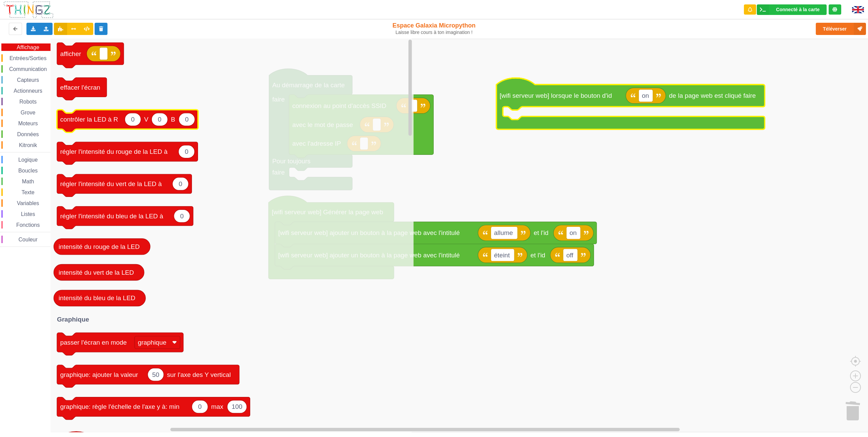 Image resolution: width=868 pixels, height=437 pixels. What do you see at coordinates (114, 152) in the screenshot?
I see `text: régler l'intensité du rouge de la LED à` at bounding box center [114, 152].